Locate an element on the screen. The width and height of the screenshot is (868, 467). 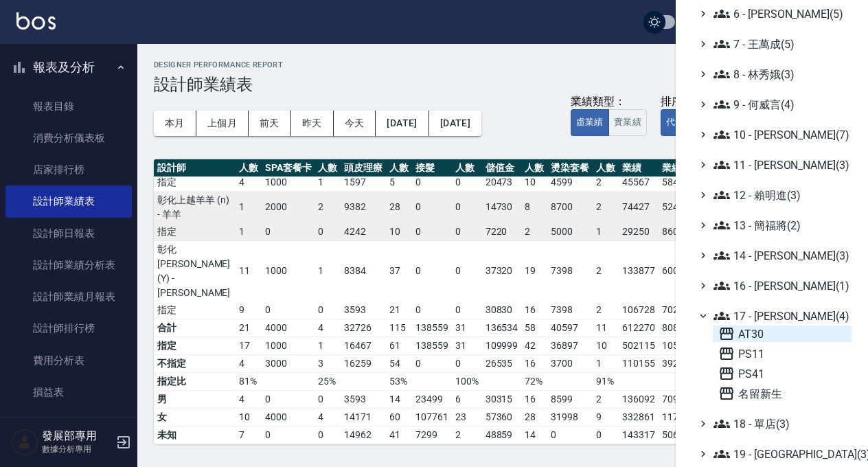
span: 12 - 賴明進(3) is located at coordinates (779, 195).